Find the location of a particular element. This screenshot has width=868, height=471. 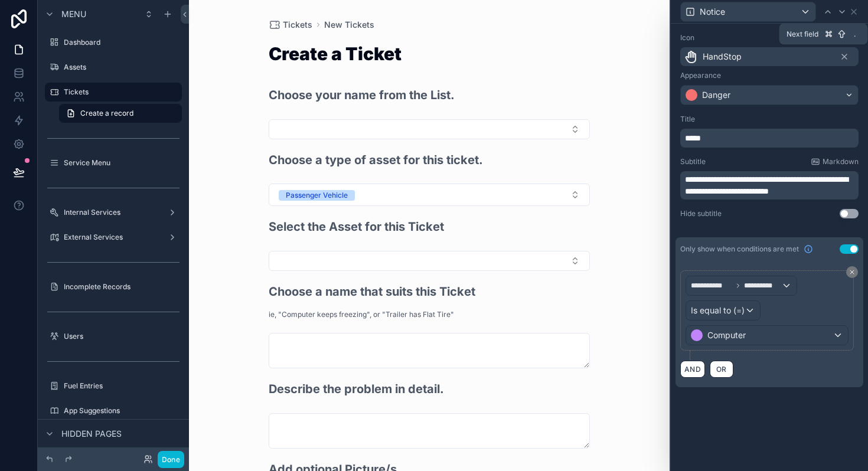

a: Internal Services is located at coordinates (113, 213).